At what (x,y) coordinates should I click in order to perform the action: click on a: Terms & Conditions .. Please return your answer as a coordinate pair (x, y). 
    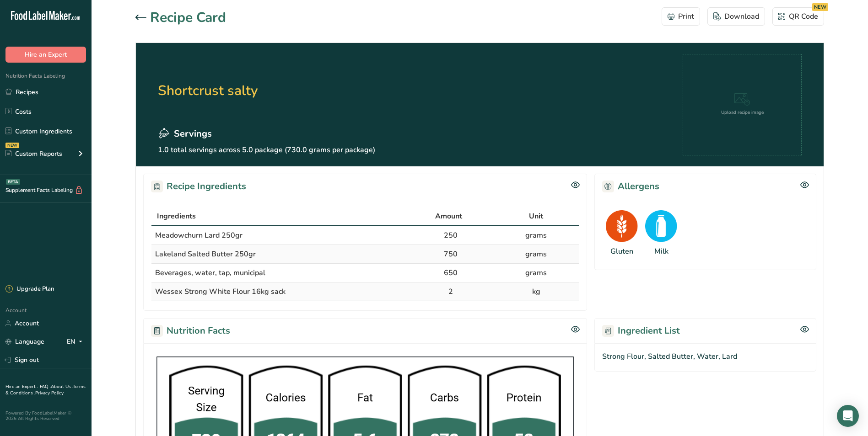
    Looking at the image, I should click on (46, 390).